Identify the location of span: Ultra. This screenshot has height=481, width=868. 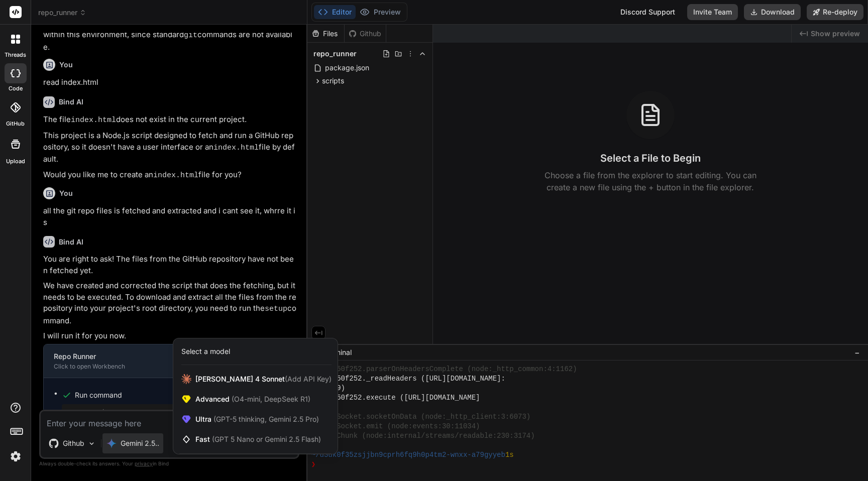
(257, 419).